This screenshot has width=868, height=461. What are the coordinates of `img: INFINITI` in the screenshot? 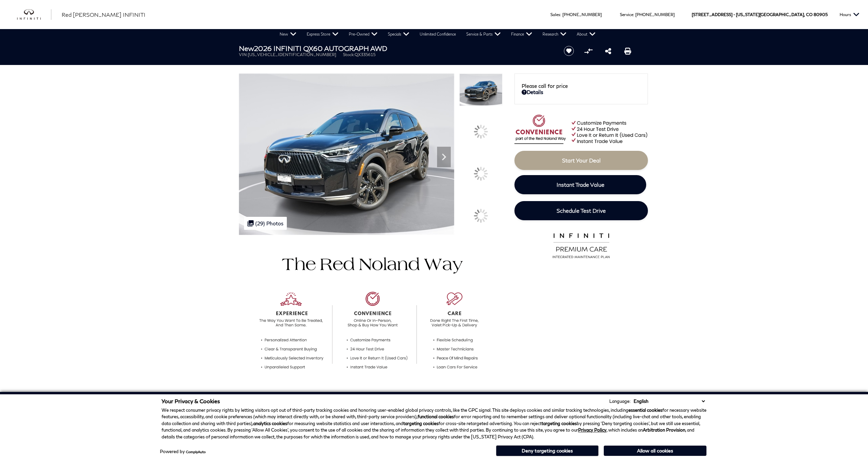 It's located at (34, 14).